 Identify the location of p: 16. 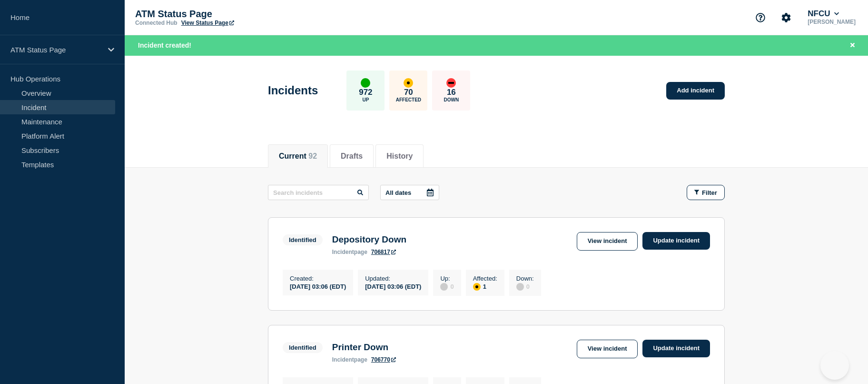
(451, 93).